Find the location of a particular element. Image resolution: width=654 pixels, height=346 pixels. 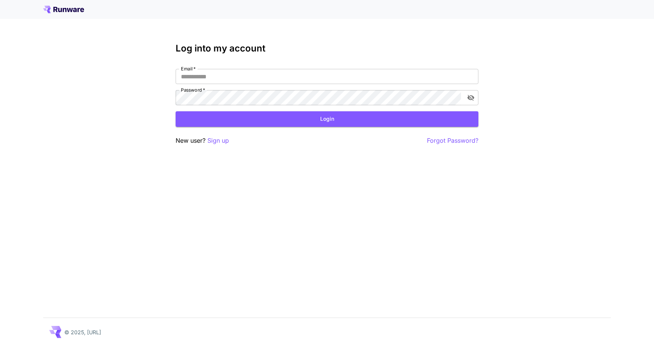

button: Login is located at coordinates (327, 119).